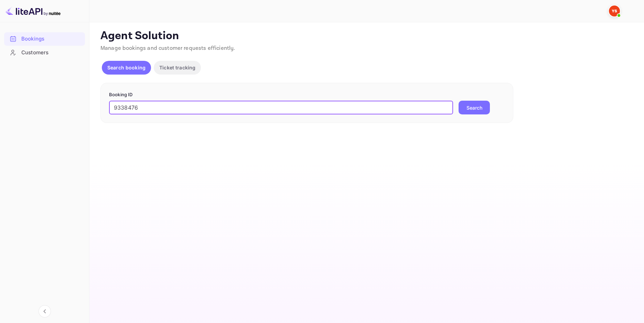 The height and width of the screenshot is (323, 644). What do you see at coordinates (177, 68) in the screenshot?
I see `p: Ticket tracking` at bounding box center [177, 68].